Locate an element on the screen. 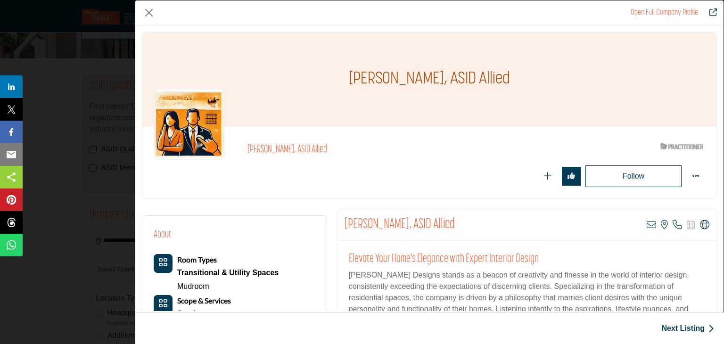  img: genise-plessas logo is located at coordinates (189, 124).